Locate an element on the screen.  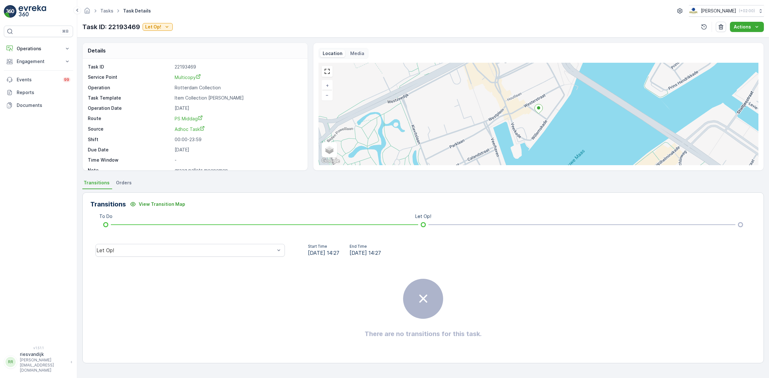
p: Events is located at coordinates (38, 80).